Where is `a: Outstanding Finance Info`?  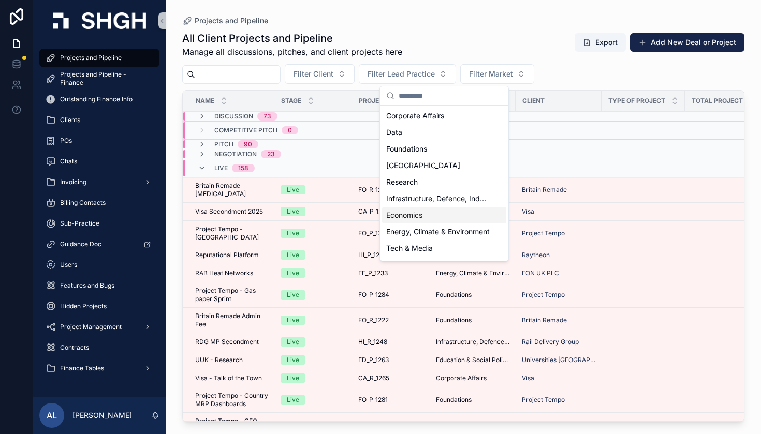
a: Outstanding Finance Info is located at coordinates (99, 99).